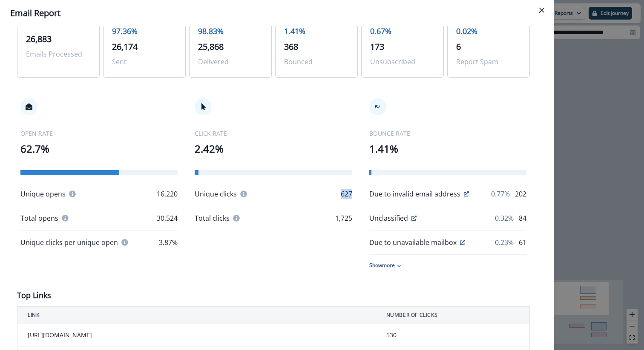 The height and width of the screenshot is (350, 644). I want to click on th: NUMBER OF CLICKS, so click(453, 315).